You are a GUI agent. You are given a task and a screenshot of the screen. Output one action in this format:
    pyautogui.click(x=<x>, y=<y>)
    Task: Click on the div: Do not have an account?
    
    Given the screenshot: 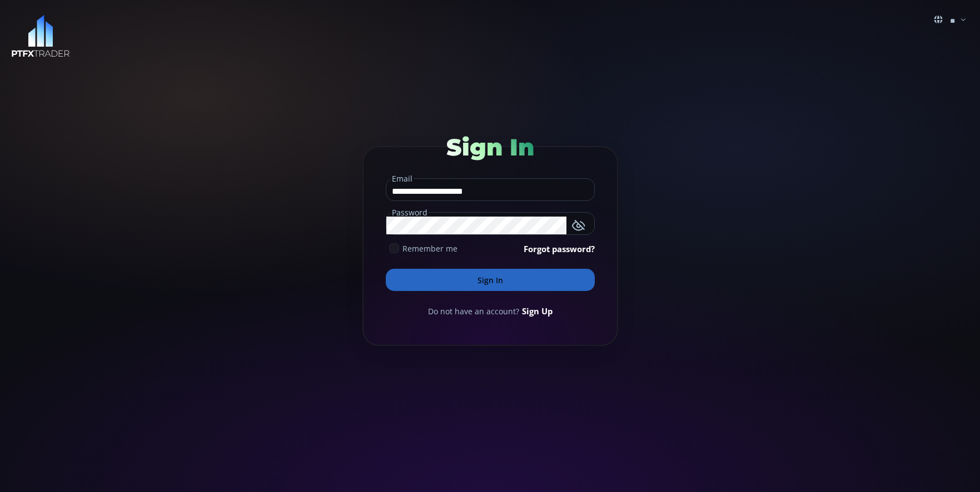 What is the action you would take?
    pyautogui.click(x=491, y=311)
    